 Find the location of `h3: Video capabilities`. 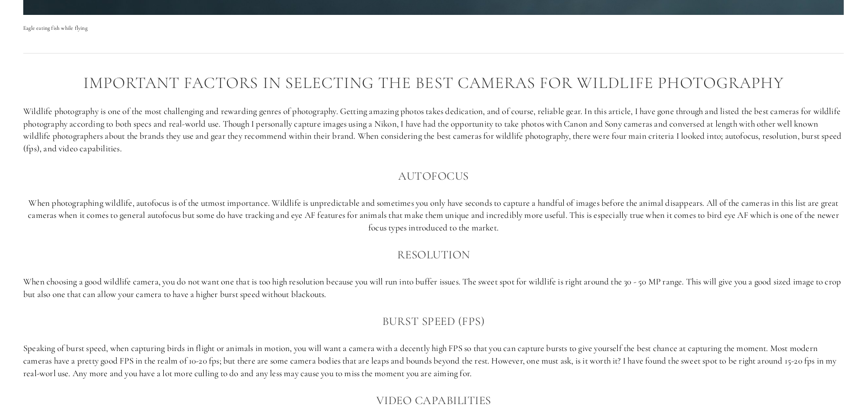

h3: Video capabilities is located at coordinates (433, 400).